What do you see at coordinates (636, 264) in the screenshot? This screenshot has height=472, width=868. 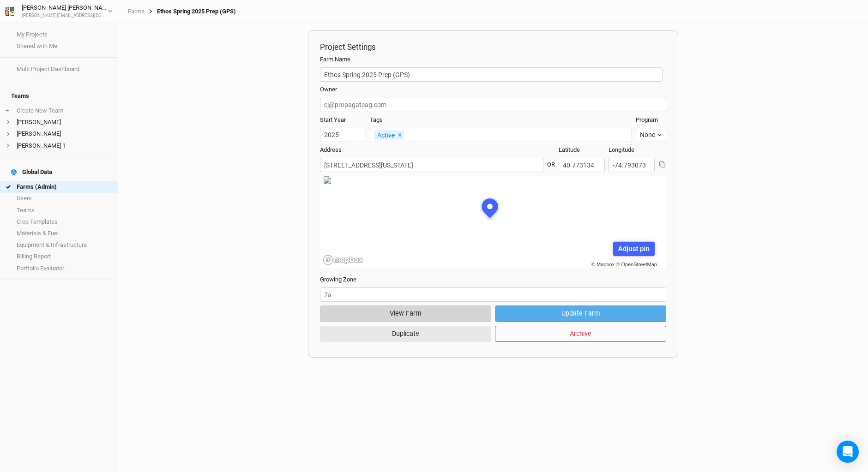 I see `a: © OpenStreetMap` at bounding box center [636, 264].